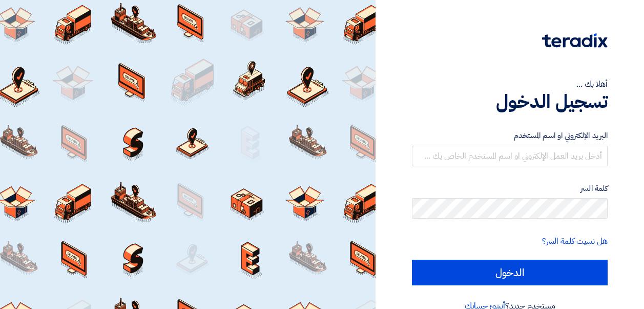 The image size is (644, 309). I want to click on input: الدخول, so click(510, 272).